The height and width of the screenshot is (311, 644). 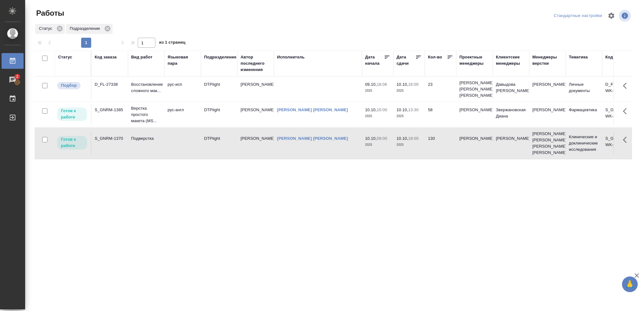 What do you see at coordinates (72, 86) in the screenshot?
I see `div: Можно подбирать исполнителей` at bounding box center [72, 86].